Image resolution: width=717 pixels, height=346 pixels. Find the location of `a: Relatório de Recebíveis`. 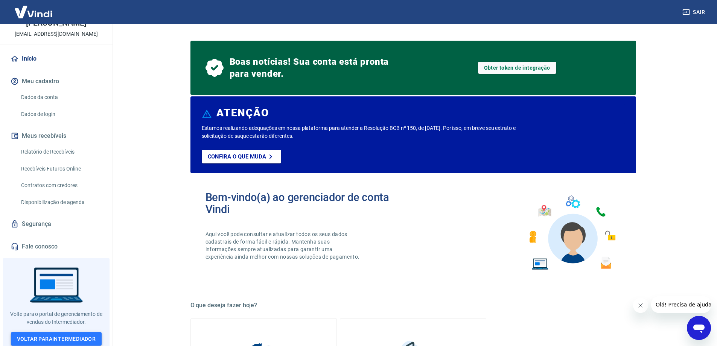

a: Relatório de Recebíveis is located at coordinates (61, 152).